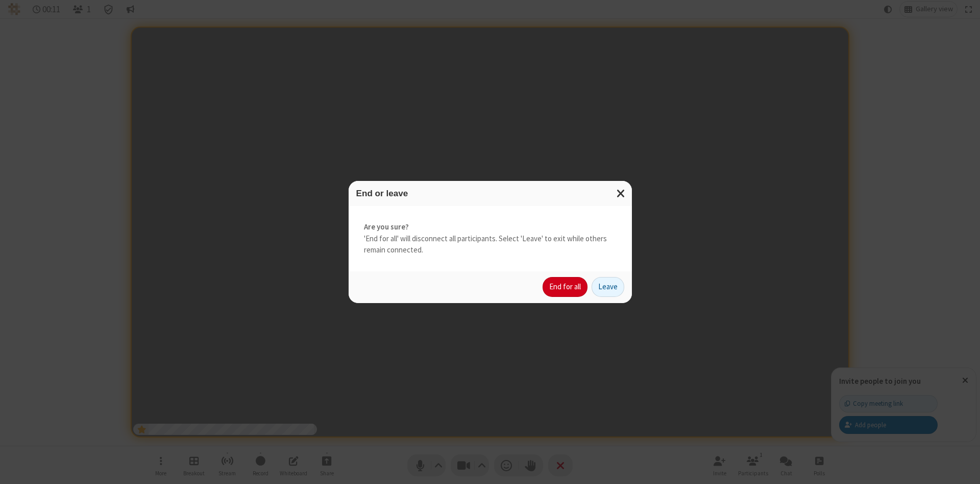 The width and height of the screenshot is (980, 484). What do you see at coordinates (622, 193) in the screenshot?
I see `button: Close modal` at bounding box center [622, 193].